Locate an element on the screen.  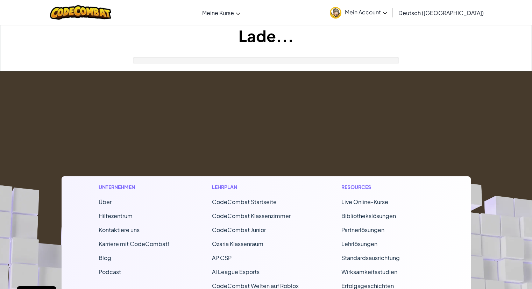
a: Über is located at coordinates (105, 202).